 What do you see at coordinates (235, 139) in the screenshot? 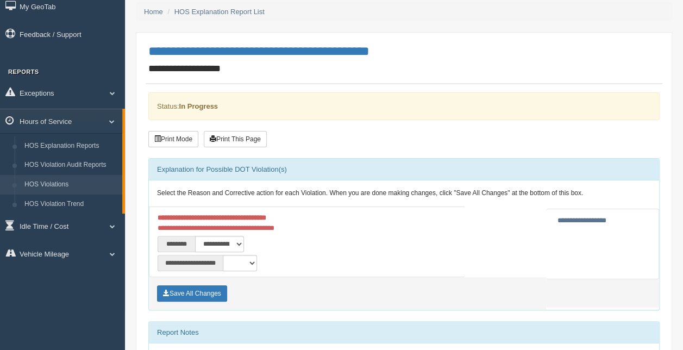
I see `button: Print This Page` at bounding box center [235, 139].